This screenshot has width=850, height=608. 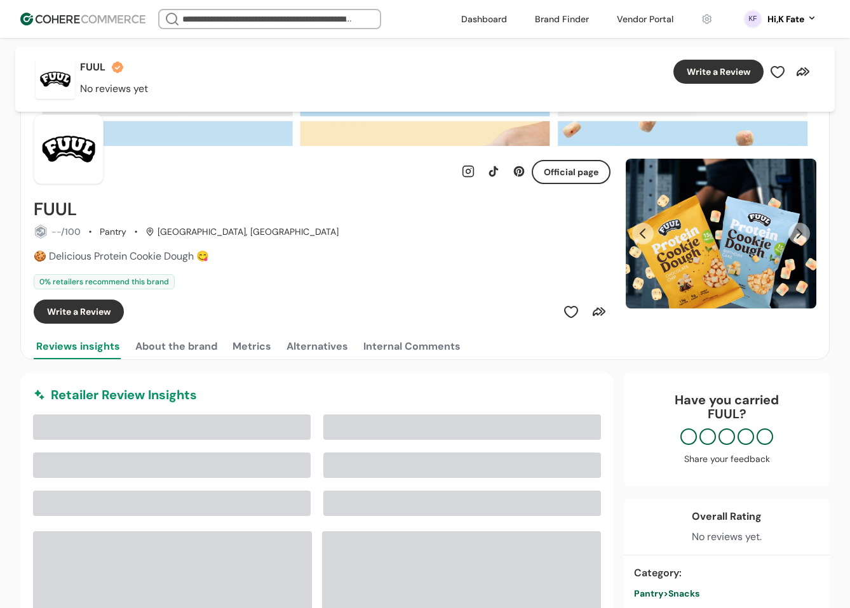 I want to click on div: No reviews yet., so click(x=727, y=537).